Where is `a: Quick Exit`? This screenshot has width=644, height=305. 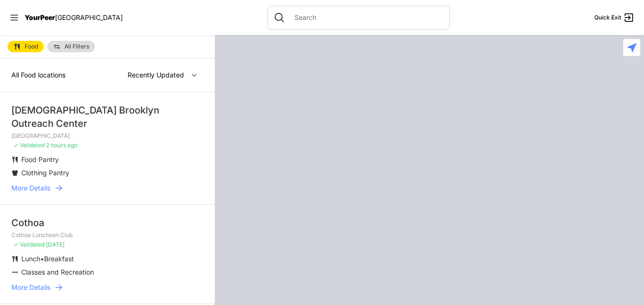
a: Quick Exit is located at coordinates (615, 17).